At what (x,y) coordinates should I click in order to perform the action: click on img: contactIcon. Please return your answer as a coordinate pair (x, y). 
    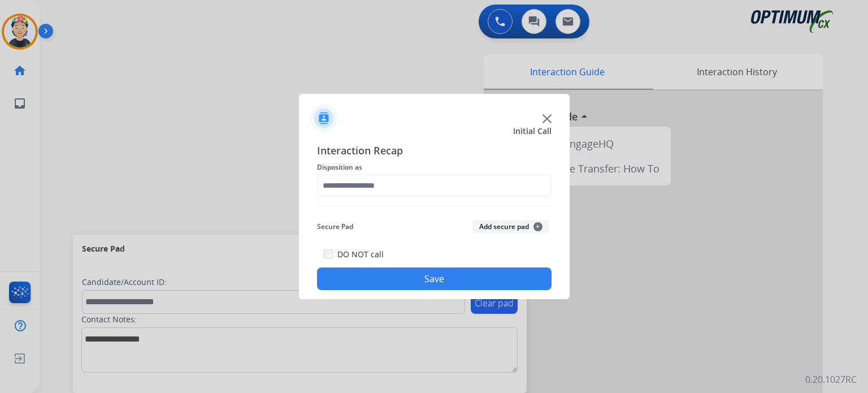
    Looking at the image, I should click on (324, 118).